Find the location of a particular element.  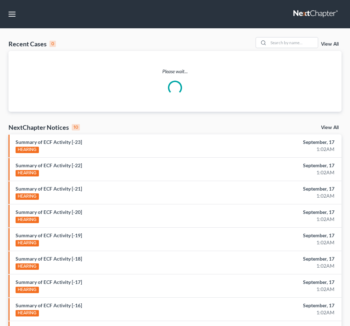

div: 10 is located at coordinates (76, 127).